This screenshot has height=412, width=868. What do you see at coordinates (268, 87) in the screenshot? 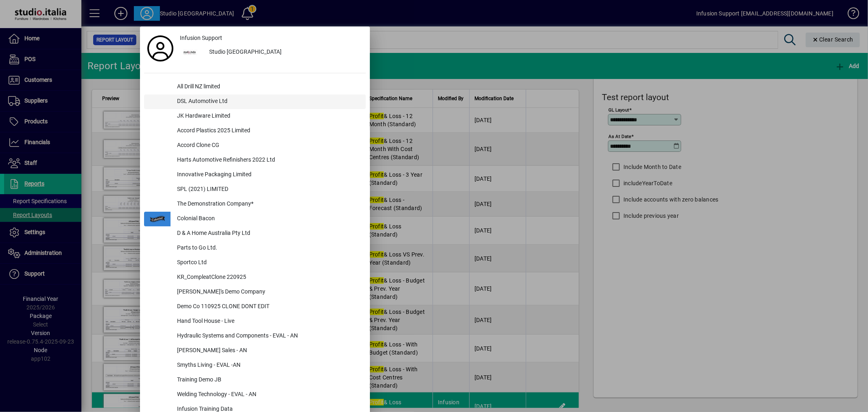
I see `div: All Drill NZ limited` at bounding box center [268, 87].